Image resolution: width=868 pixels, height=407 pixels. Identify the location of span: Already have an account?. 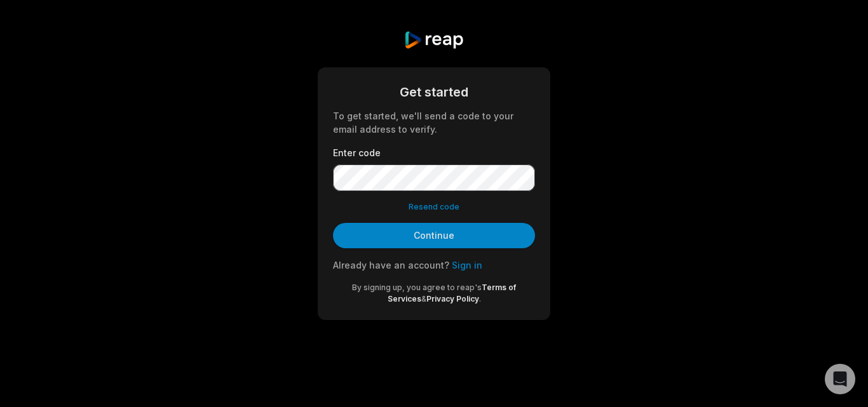
(391, 265).